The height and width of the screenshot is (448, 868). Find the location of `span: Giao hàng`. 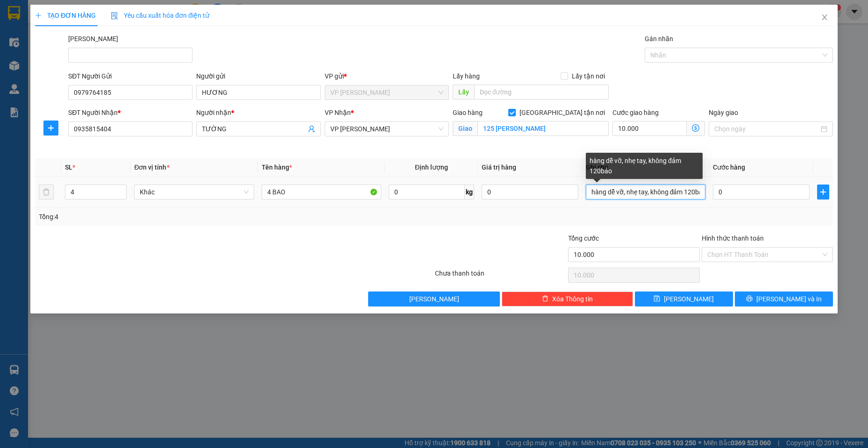

span: Giao hàng is located at coordinates (468, 112).